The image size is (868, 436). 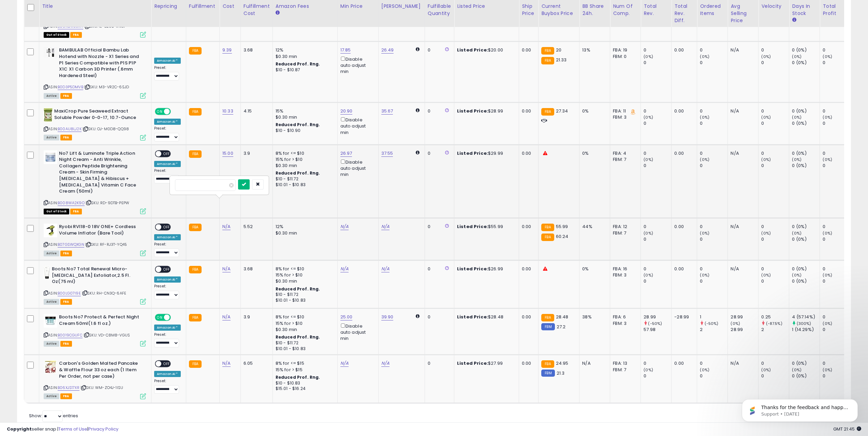 I want to click on div: 0%, so click(x=593, y=154).